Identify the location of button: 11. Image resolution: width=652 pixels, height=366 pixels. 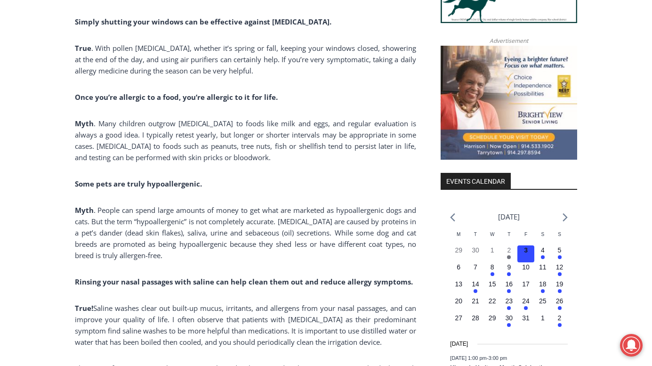
(543, 271).